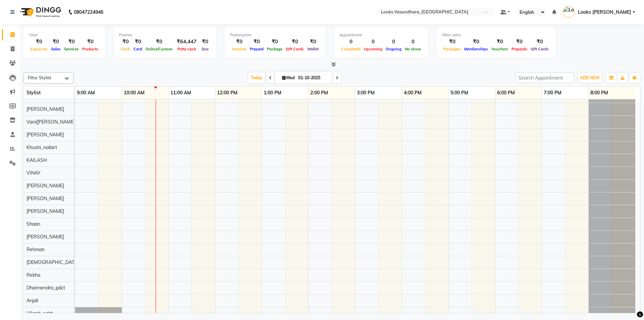 Image resolution: width=644 pixels, height=320 pixels. I want to click on span: Stylist, so click(33, 92).